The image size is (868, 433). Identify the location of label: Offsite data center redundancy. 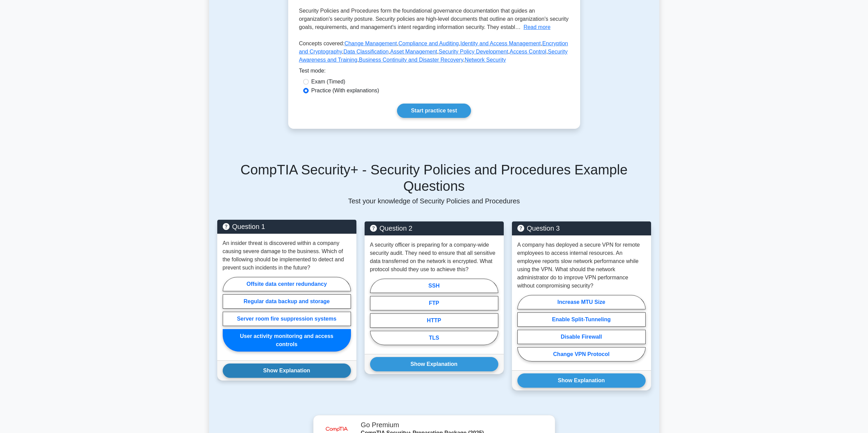
(287, 284).